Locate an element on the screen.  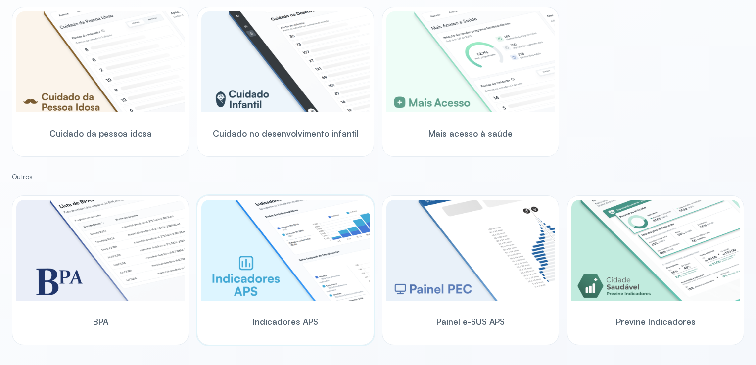
img: healthcare-greater-access.png is located at coordinates (470, 62).